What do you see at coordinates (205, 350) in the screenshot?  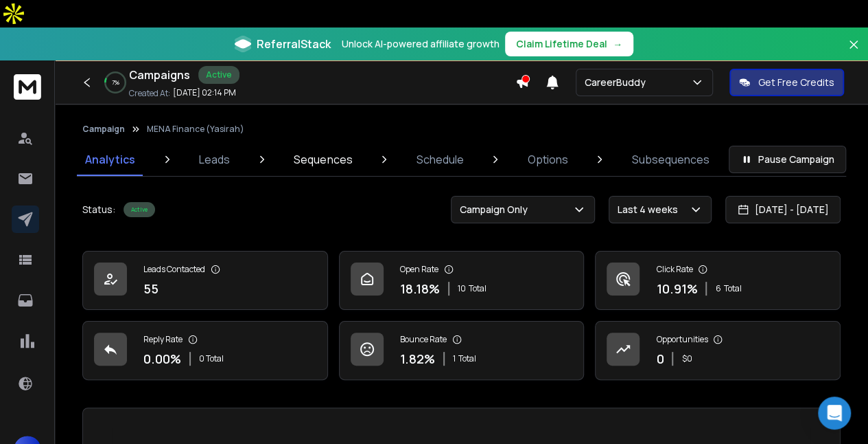 I see `a: Reply Rate0.00%0 Total` at bounding box center [205, 350].